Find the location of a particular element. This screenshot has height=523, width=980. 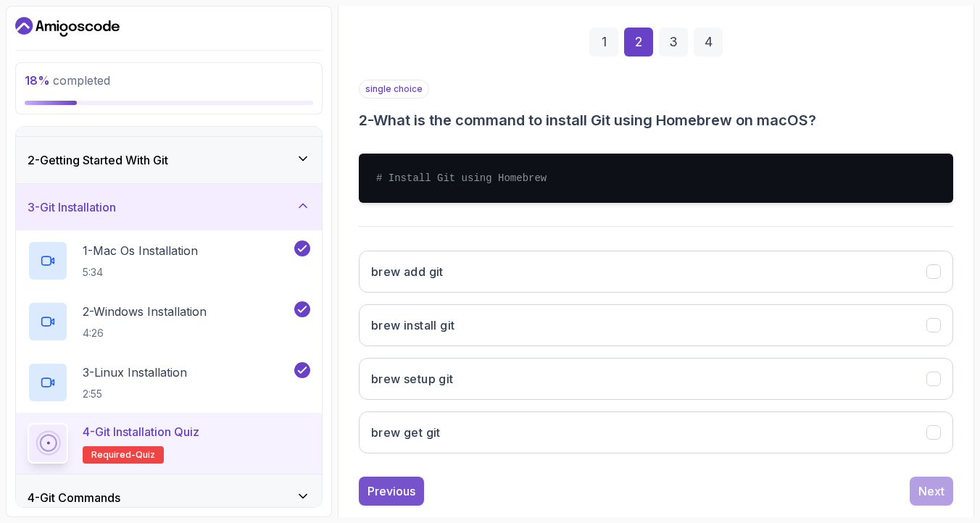

h3: 4 - Git Commands is located at coordinates (74, 498).